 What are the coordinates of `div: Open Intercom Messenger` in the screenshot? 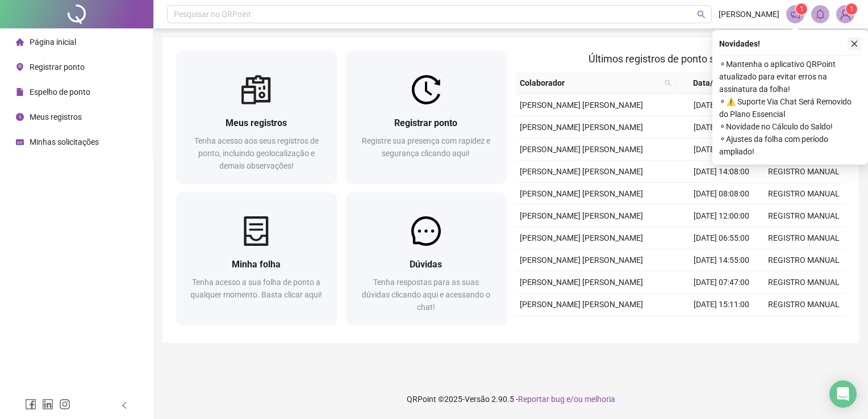 It's located at (843, 394).